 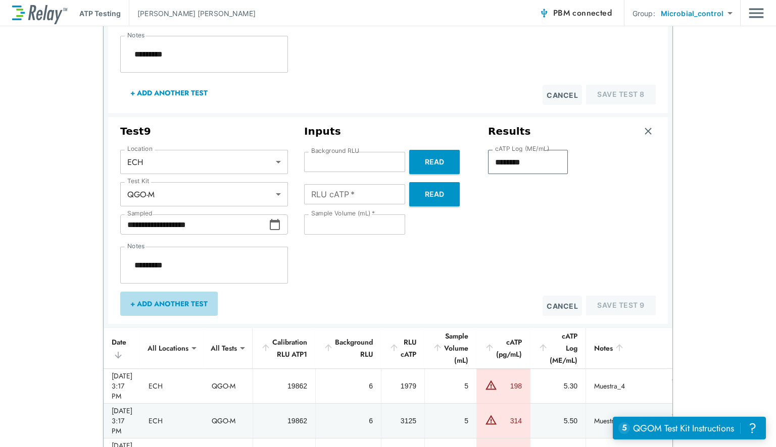 What do you see at coordinates (204, 131) in the screenshot?
I see `h3: Test 9` at bounding box center [204, 131].